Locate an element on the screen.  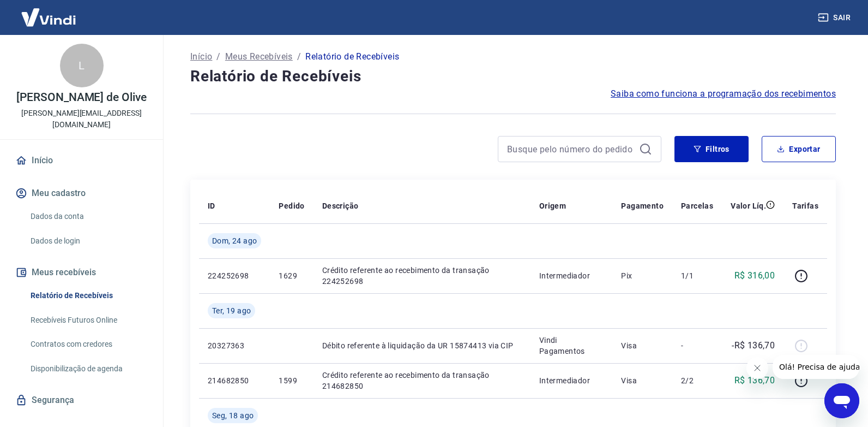
p: Meus Recebíveis is located at coordinates (259, 57).